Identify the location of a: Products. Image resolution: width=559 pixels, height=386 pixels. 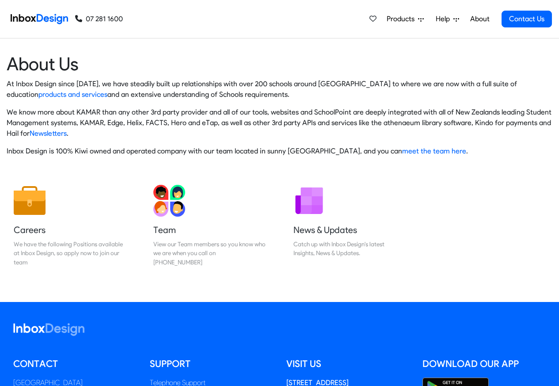
(405, 19).